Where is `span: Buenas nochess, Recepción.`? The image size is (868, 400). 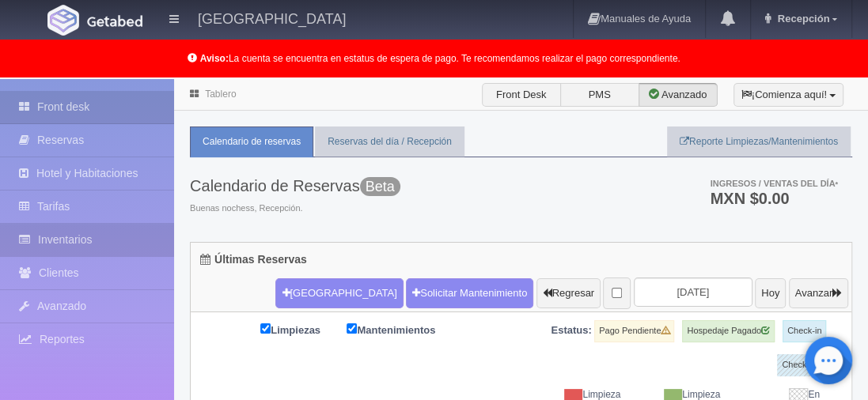
span: Buenas nochess, Recepción. is located at coordinates (295, 209).